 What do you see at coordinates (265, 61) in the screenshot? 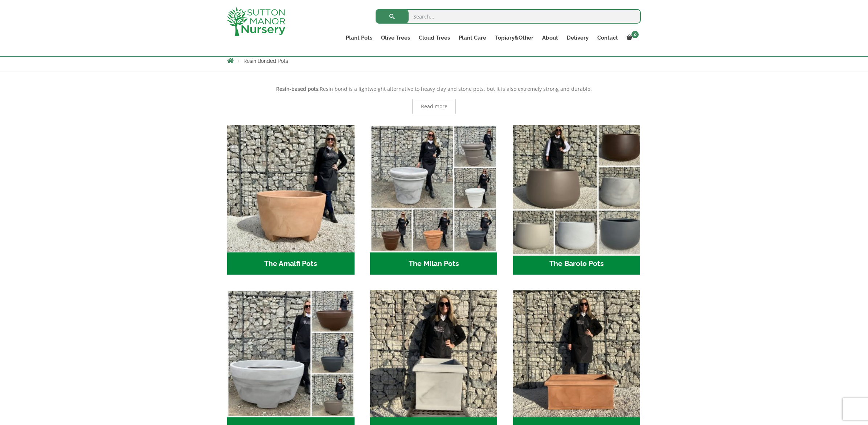
I see `span: Resin Bonded Pots` at bounding box center [265, 61].